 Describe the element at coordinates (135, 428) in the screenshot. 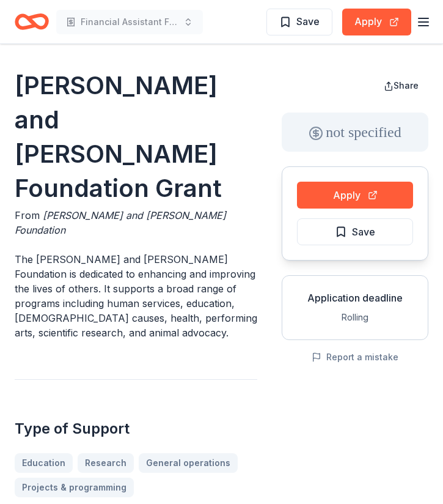

I see `h2: Type of Support` at that location.